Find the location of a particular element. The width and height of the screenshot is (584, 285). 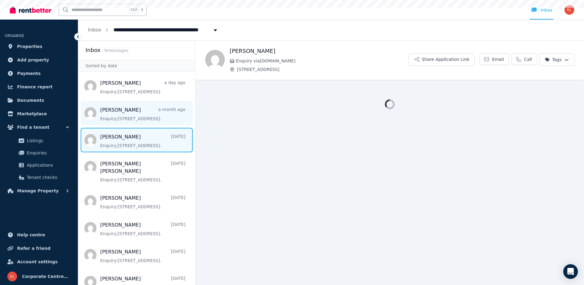

span: ORGANISE is located at coordinates (14, 36).